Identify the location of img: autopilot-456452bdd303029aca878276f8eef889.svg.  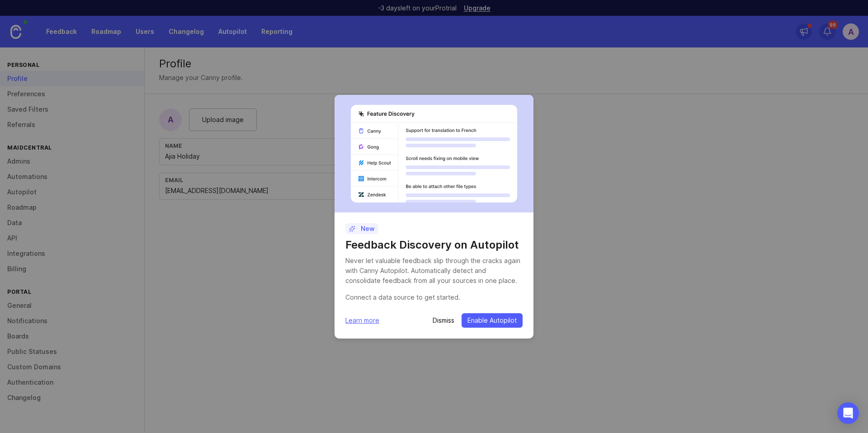
(434, 154).